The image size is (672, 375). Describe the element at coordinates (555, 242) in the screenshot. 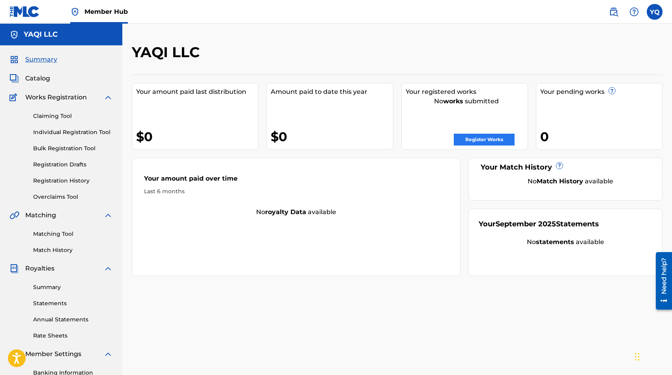

I see `strong: statements` at that location.